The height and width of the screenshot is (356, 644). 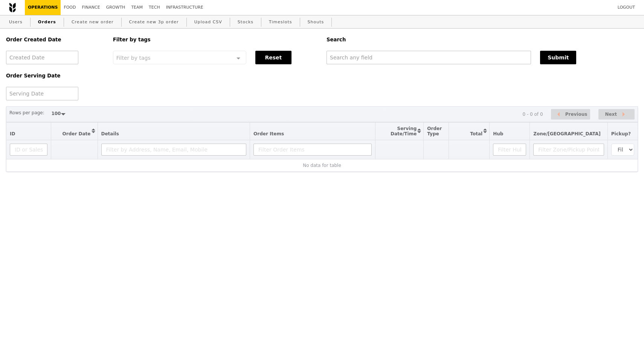 I want to click on span: Pickup?, so click(x=621, y=134).